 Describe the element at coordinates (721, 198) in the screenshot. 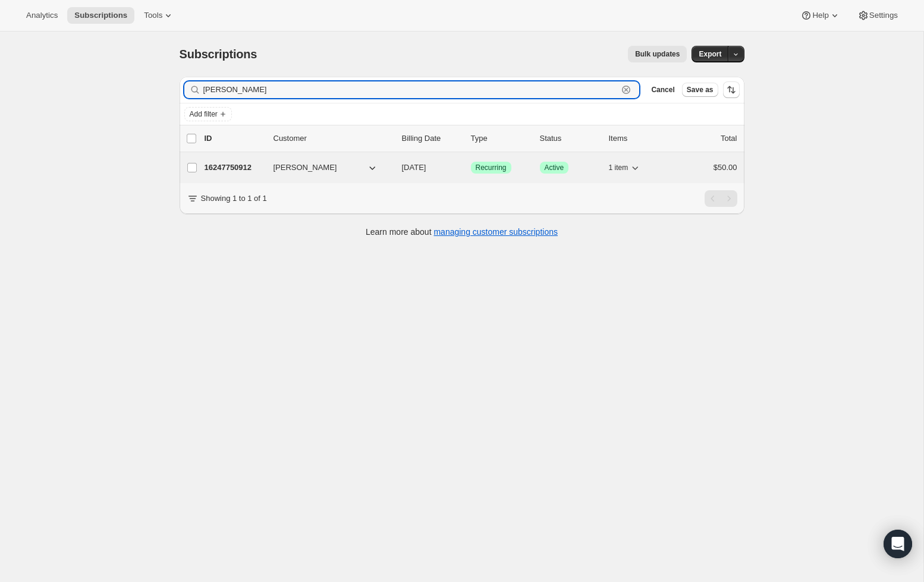

I see `nav: Pagination` at that location.